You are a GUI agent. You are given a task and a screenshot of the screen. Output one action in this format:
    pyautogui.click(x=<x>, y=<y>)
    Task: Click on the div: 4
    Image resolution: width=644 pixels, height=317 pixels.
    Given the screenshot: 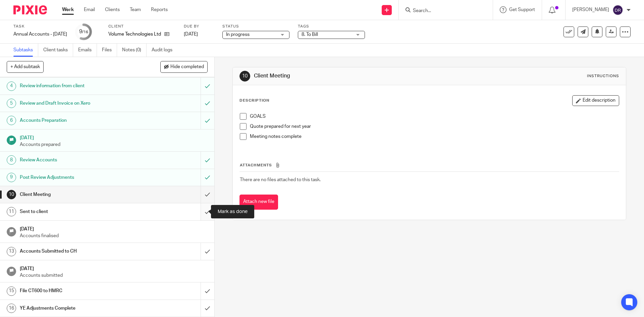 What is the action you would take?
    pyautogui.click(x=11, y=86)
    